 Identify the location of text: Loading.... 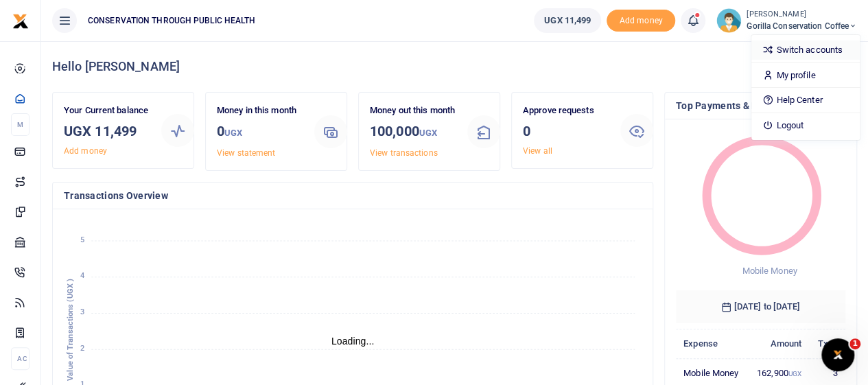
(353, 341).